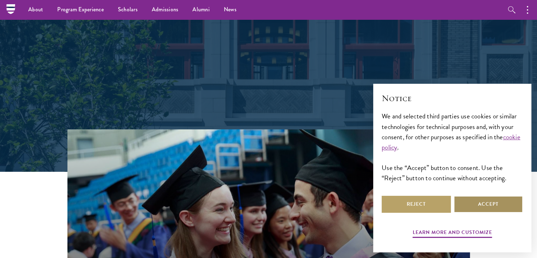 This screenshot has height=258, width=537. I want to click on button: Learn more and customize, so click(453, 233).